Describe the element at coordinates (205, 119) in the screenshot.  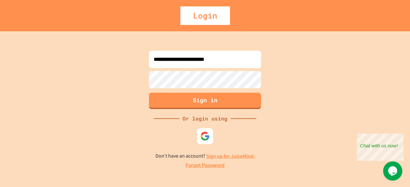
I see `div: Or login using` at that location.